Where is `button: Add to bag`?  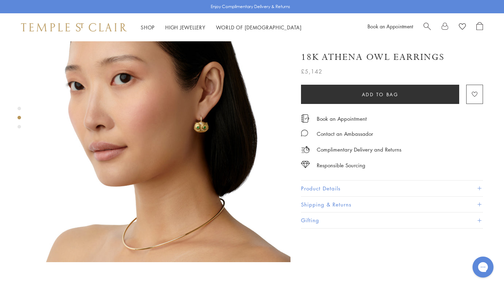 button: Add to bag is located at coordinates (380, 94).